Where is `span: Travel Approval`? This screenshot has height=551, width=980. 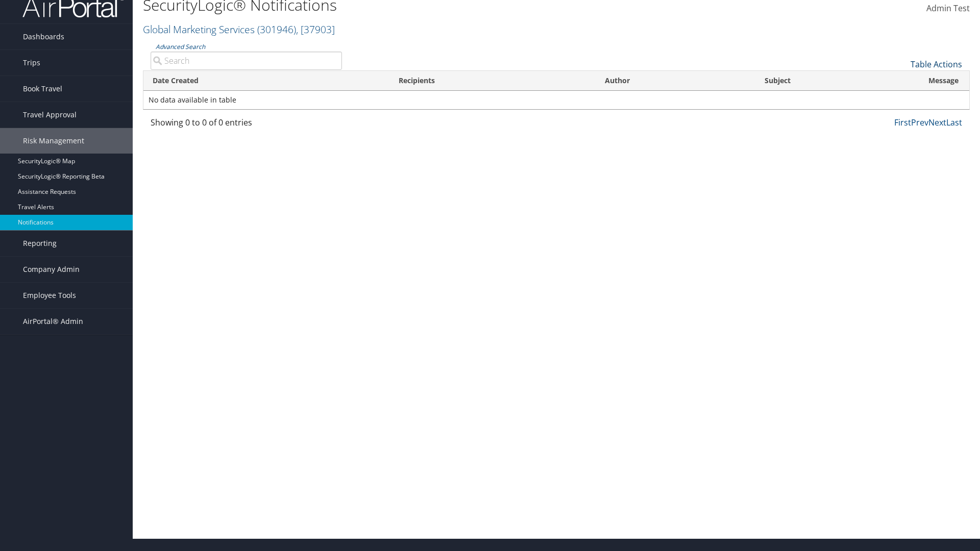 span: Travel Approval is located at coordinates (49, 115).